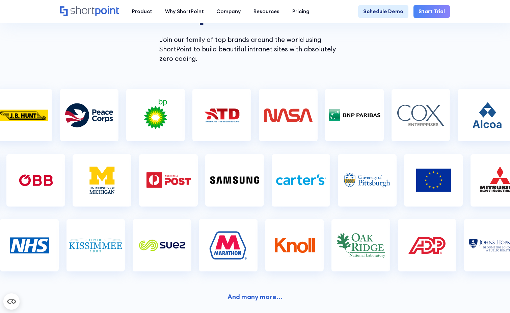  I want to click on div: Product, so click(142, 11).